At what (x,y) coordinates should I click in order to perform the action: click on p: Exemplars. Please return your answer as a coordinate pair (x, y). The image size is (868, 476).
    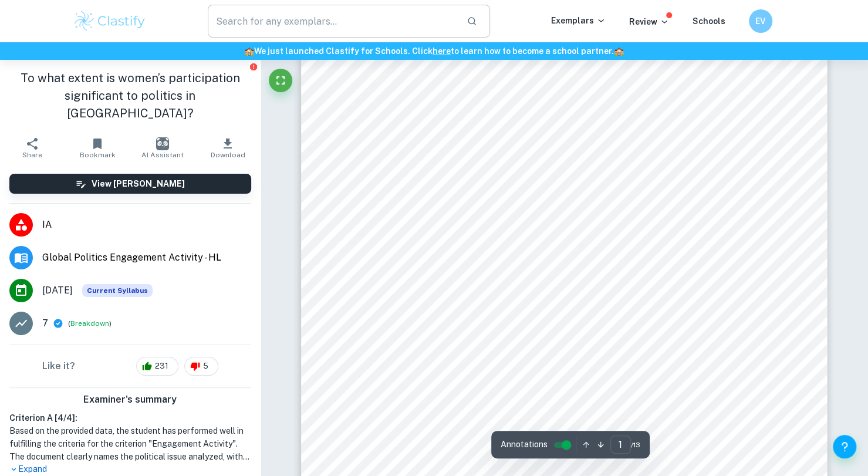
    Looking at the image, I should click on (578, 20).